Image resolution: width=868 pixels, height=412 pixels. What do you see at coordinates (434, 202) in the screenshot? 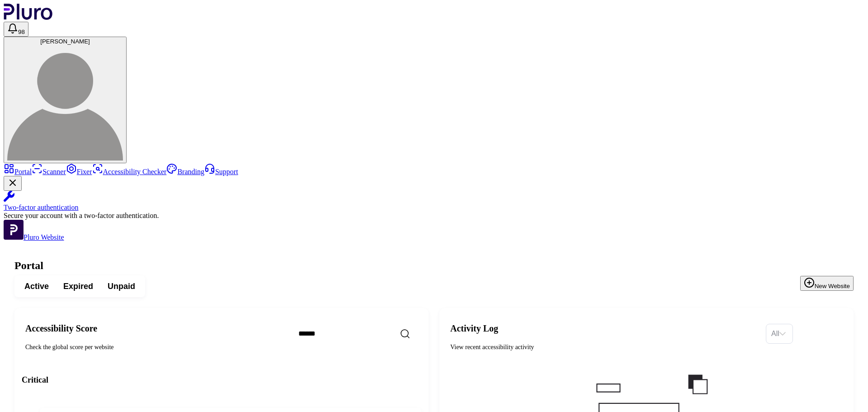
I see `aside: Sidebar menu` at bounding box center [434, 202].